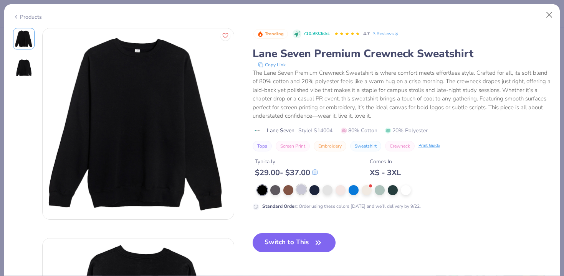 The image size is (564, 276). I want to click on span: 80% Cotton, so click(359, 131).